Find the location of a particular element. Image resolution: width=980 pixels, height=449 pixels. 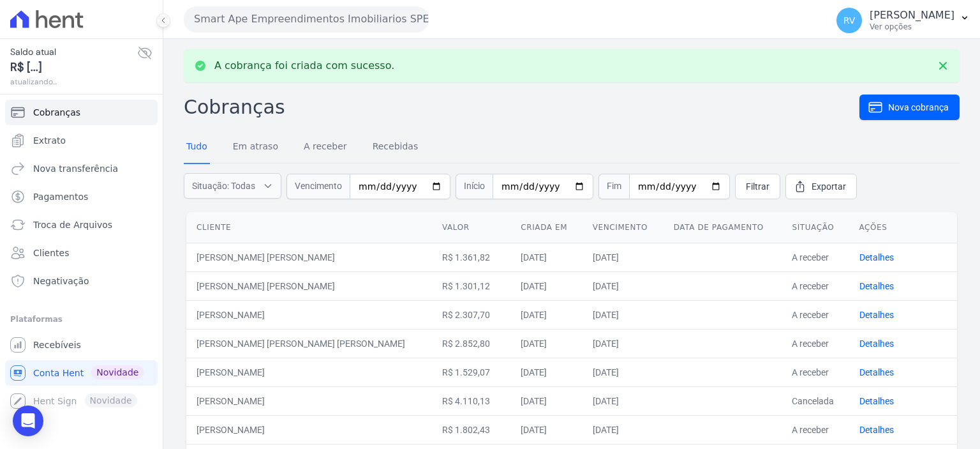

a: Nova cobrança is located at coordinates (909, 108).